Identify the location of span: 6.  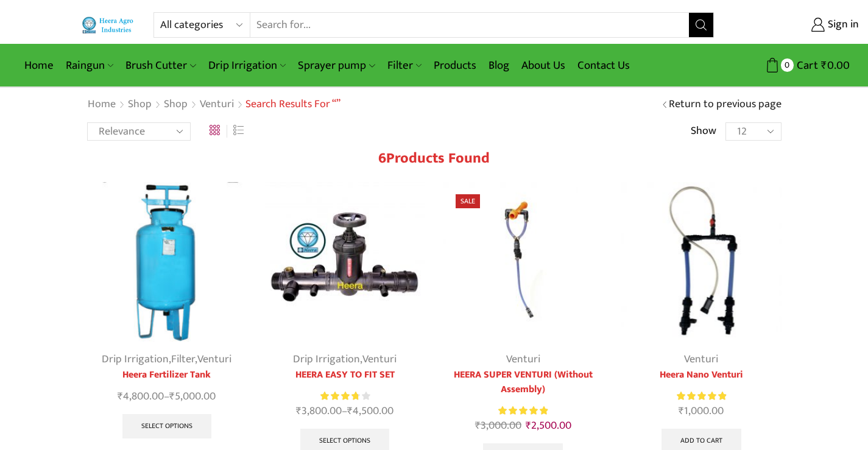
(382, 159).